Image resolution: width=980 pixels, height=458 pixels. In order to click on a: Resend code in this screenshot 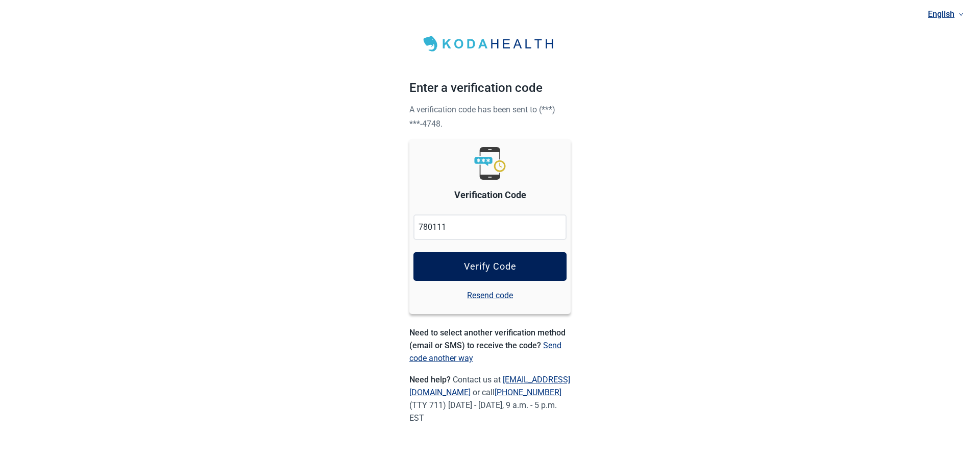, I will do `click(490, 295)`.